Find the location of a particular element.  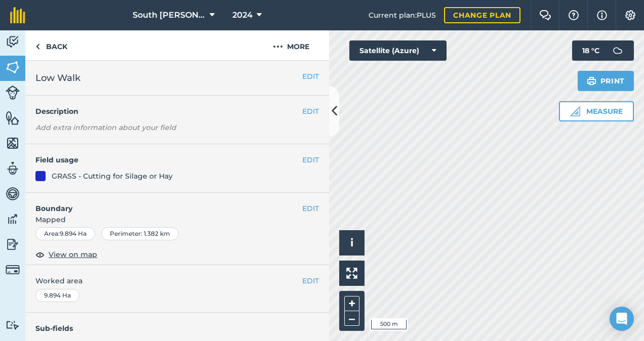

div: Perimeter : 1.382 km is located at coordinates (140, 234).